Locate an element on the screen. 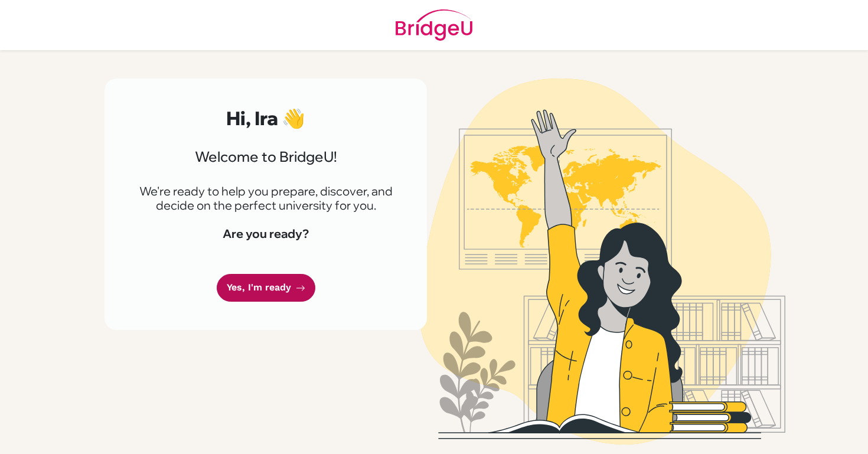 This screenshot has height=454, width=868. h3: Welcome to BridgeU! is located at coordinates (266, 156).